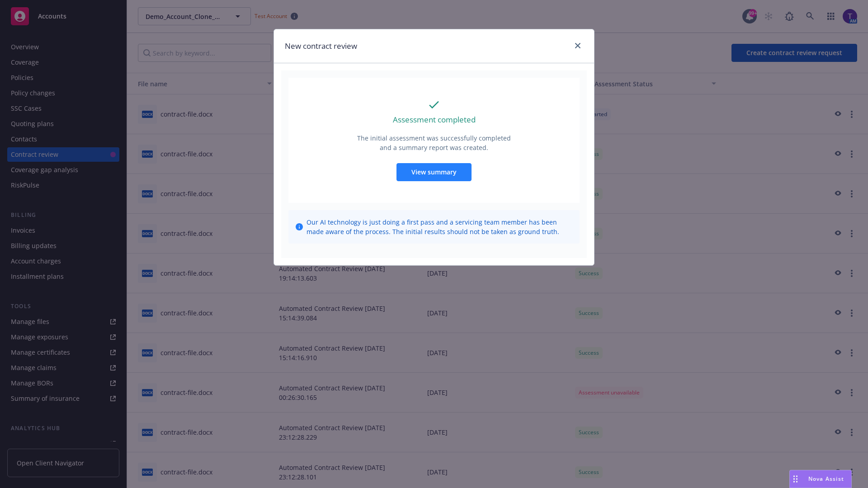 This screenshot has width=868, height=488. Describe the element at coordinates (796, 479) in the screenshot. I see `div: Drag to move` at that location.